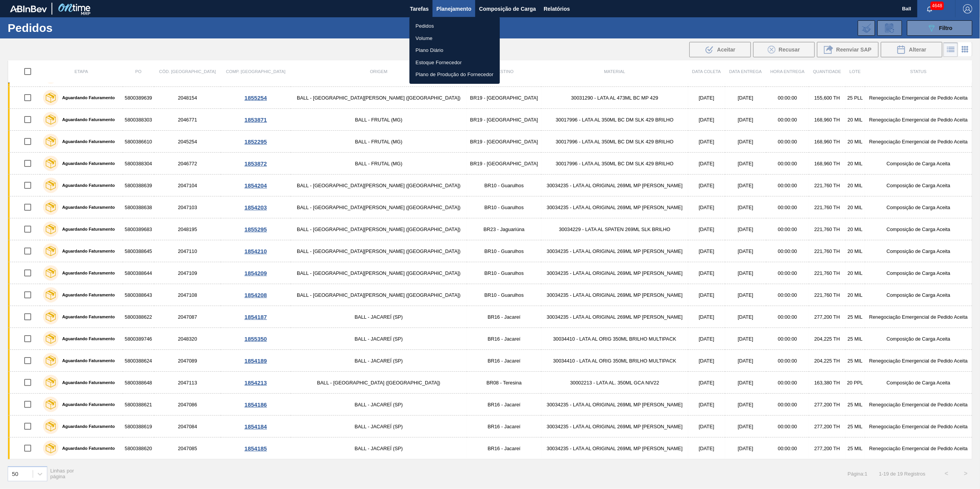 The image size is (980, 489). I want to click on li: Plano Diário, so click(455, 50).